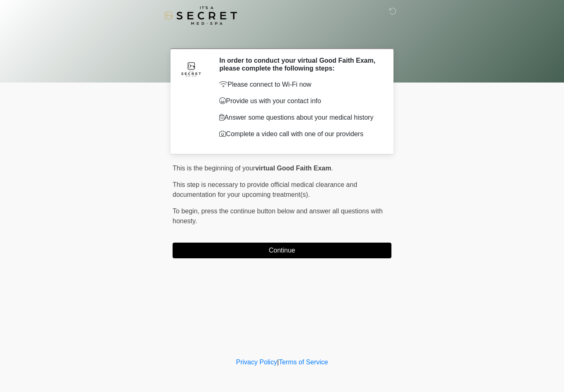  Describe the element at coordinates (214, 168) in the screenshot. I see `span: This is the beginning of your` at that location.